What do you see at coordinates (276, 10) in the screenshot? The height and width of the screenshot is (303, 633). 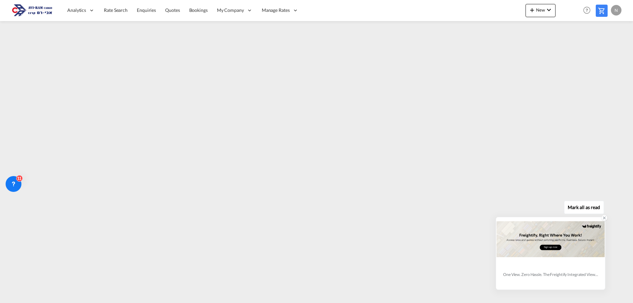 I see `span: Manage Rates` at bounding box center [276, 10].